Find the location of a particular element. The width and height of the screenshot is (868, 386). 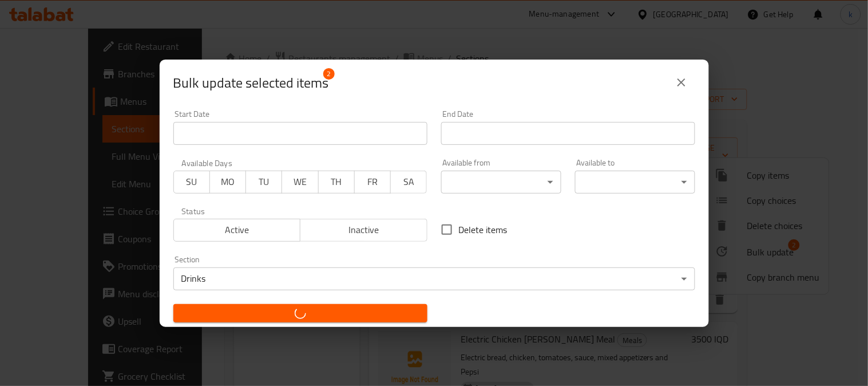

div: Drinks is located at coordinates (434, 279).